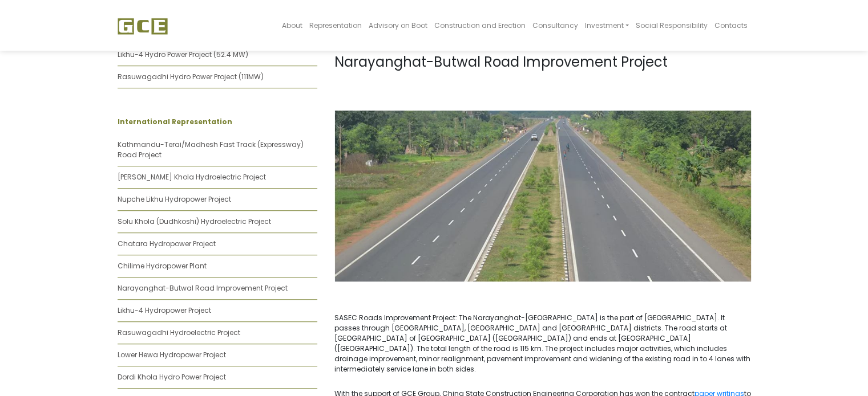 This screenshot has height=396, width=868. Describe the element at coordinates (174, 199) in the screenshot. I see `a: Nupche Likhu Hydropower Project` at that location.